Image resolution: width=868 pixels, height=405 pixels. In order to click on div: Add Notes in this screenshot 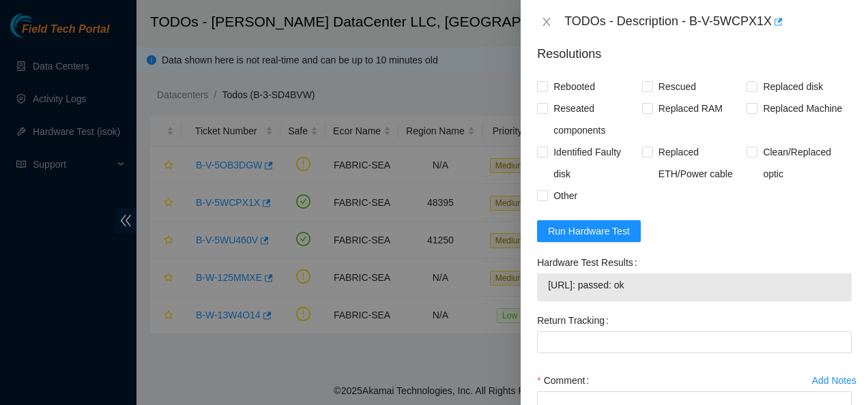, I will do `click(833, 380)`.